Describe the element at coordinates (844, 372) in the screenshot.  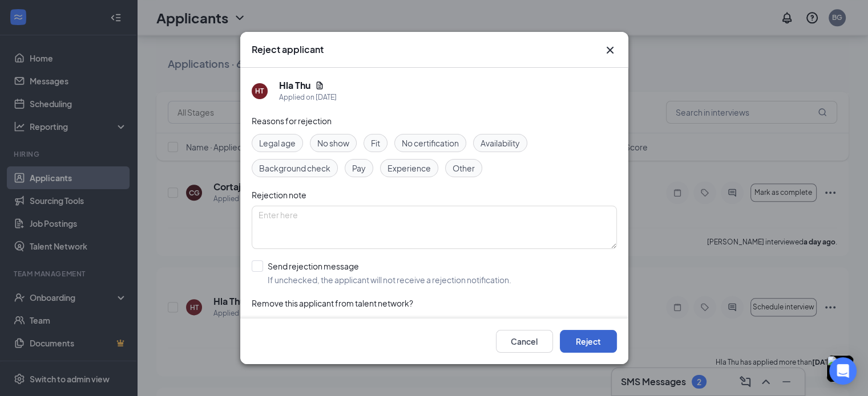
I see `div: Open Intercom Messenger` at that location.